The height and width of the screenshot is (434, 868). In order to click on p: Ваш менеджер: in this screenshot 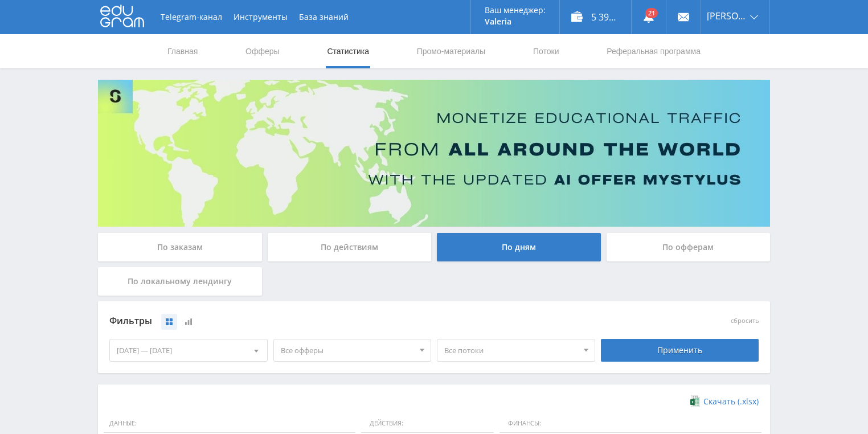, I will do `click(515, 10)`.